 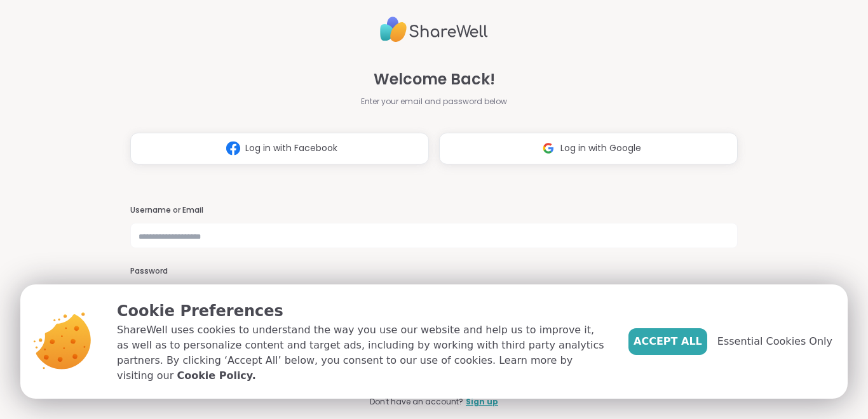 What do you see at coordinates (291, 148) in the screenshot?
I see `span: Log in with Facebook` at bounding box center [291, 148].